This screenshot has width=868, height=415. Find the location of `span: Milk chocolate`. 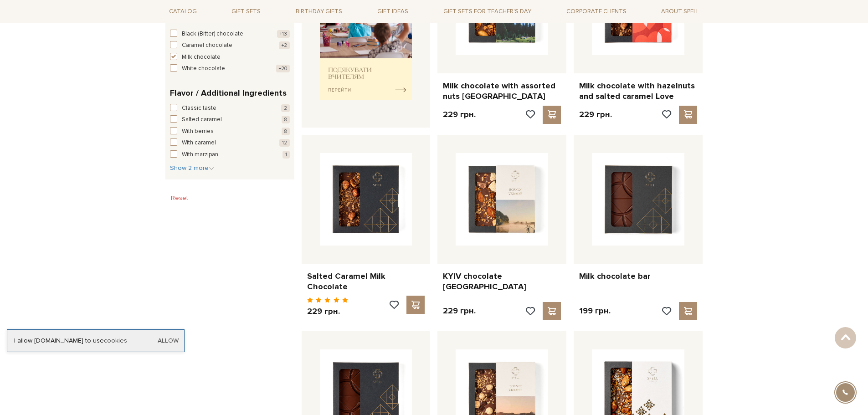

span: Milk chocolate is located at coordinates (201, 57).